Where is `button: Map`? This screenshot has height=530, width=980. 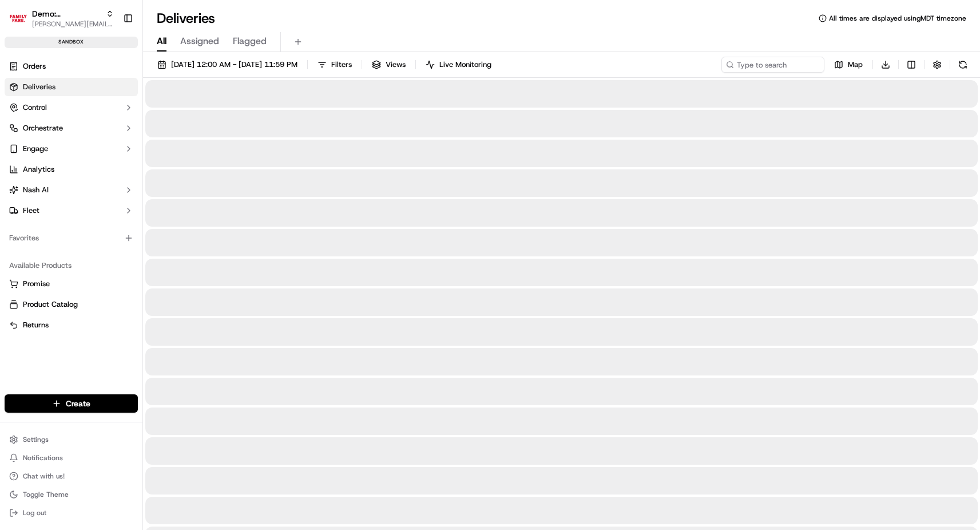
button: Map is located at coordinates (848, 65).